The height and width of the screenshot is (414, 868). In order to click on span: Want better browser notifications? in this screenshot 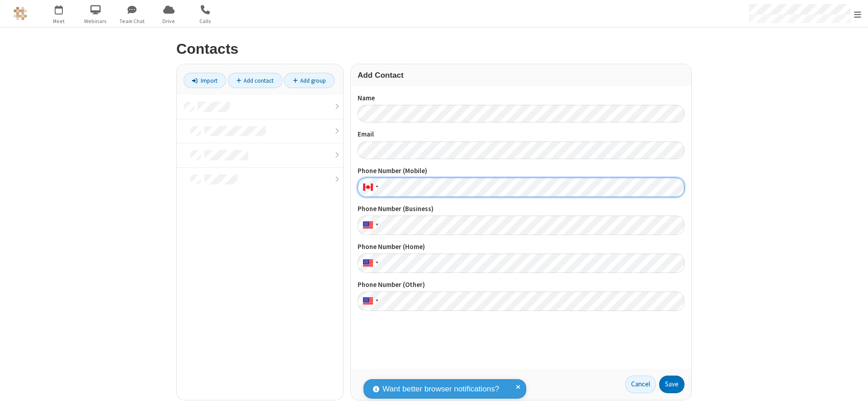, I will do `click(441, 389)`.